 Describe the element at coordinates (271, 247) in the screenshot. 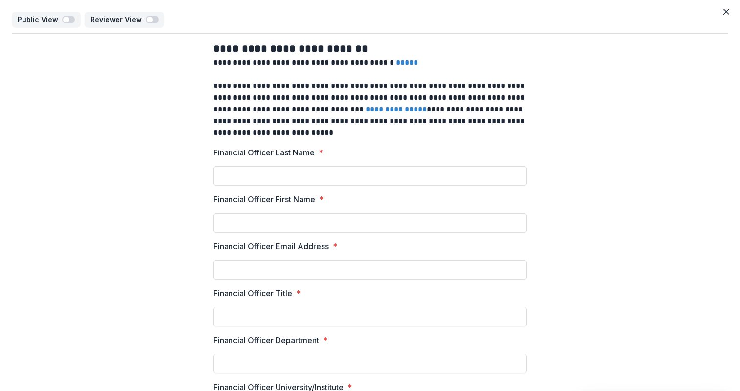

I see `p: Financial Officer Email Address` at that location.